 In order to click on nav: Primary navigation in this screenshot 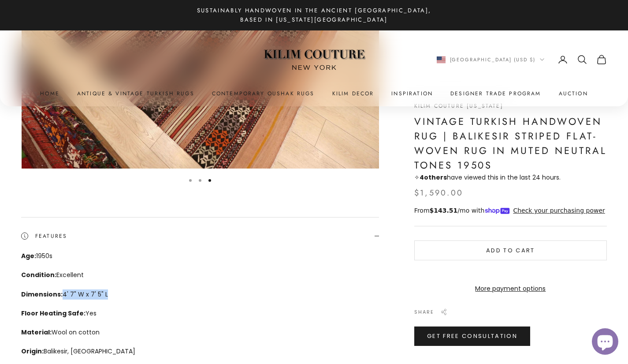, I will do `click(314, 94)`.